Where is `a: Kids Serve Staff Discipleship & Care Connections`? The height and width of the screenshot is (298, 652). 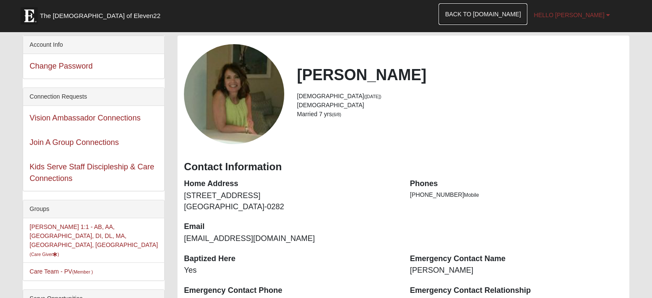 a: Kids Serve Staff Discipleship & Care Connections is located at coordinates (92, 172).